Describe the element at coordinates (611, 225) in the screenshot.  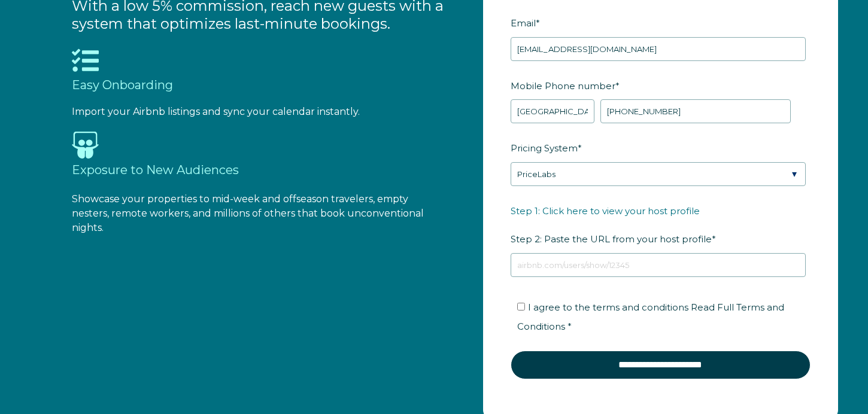
I see `span: Step 2: Paste the URL from your host profile` at that location.